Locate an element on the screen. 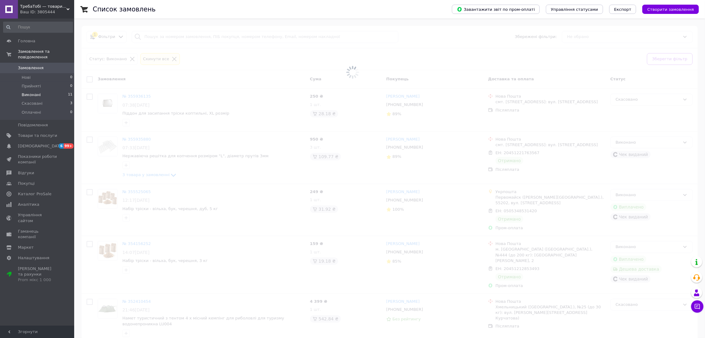 The width and height of the screenshot is (705, 338). button: Завантажити звіт по пром-оплаті is located at coordinates (496, 9).